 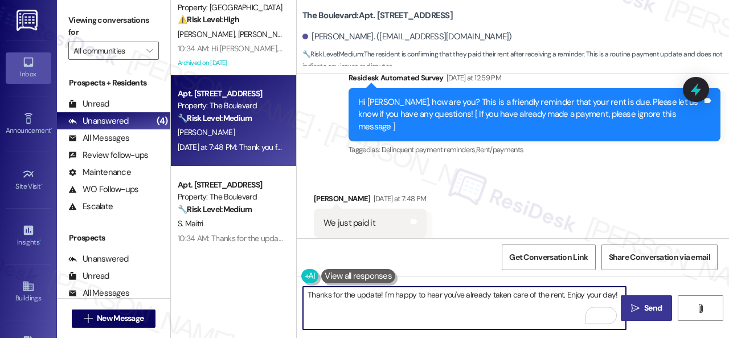 What do you see at coordinates (107, 51) in the screenshot?
I see `input: All communities` at bounding box center [107, 51].